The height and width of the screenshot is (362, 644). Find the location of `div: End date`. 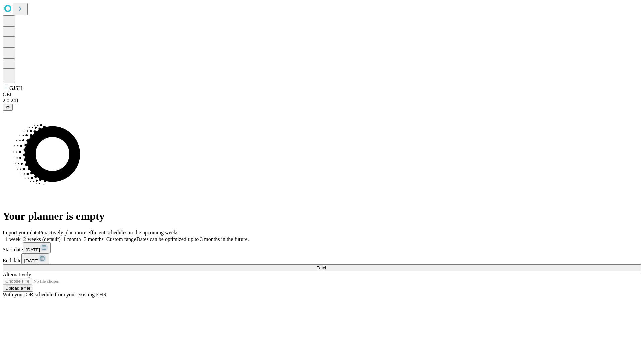

div: End date is located at coordinates (322, 259).